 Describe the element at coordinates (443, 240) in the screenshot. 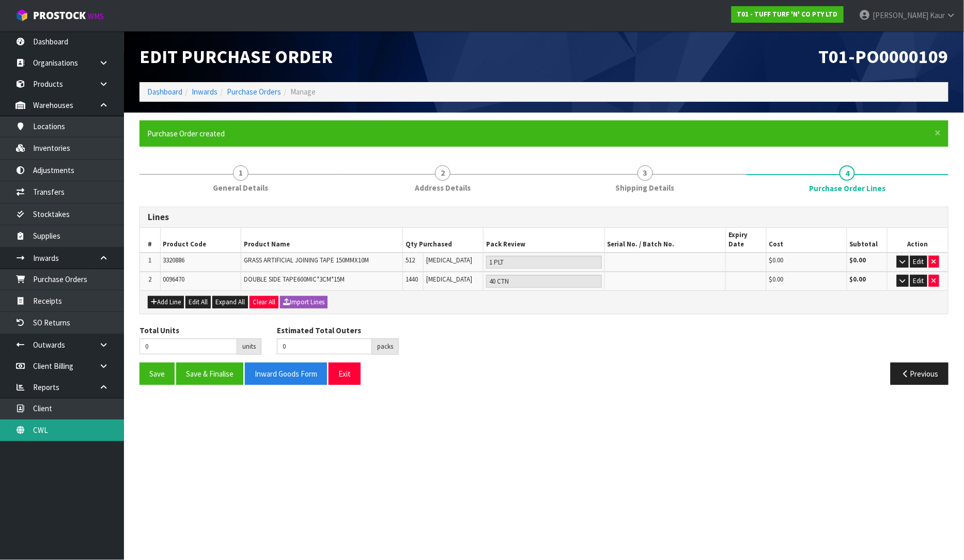

I see `th: Qty Purchased` at that location.